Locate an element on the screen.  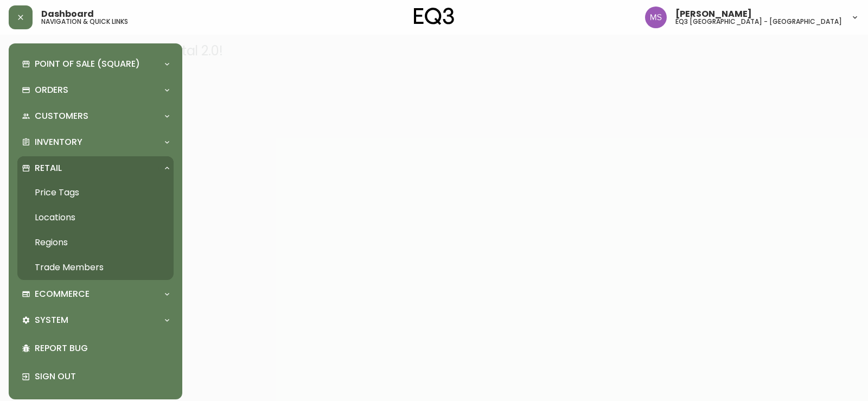
div: Ecommerce is located at coordinates (95, 294).